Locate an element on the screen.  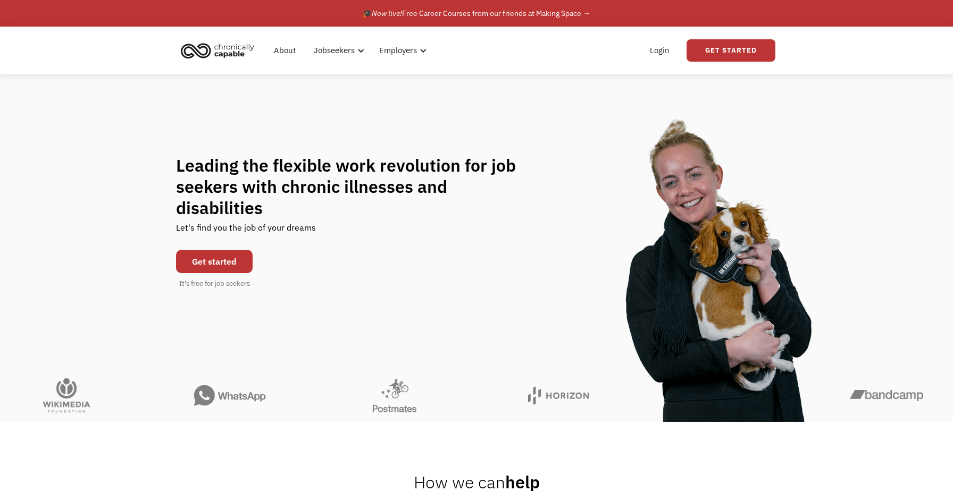
h1: Leading the flexible work revolution for job seekers with chronic illnesses and disabilities is located at coordinates (356, 187).